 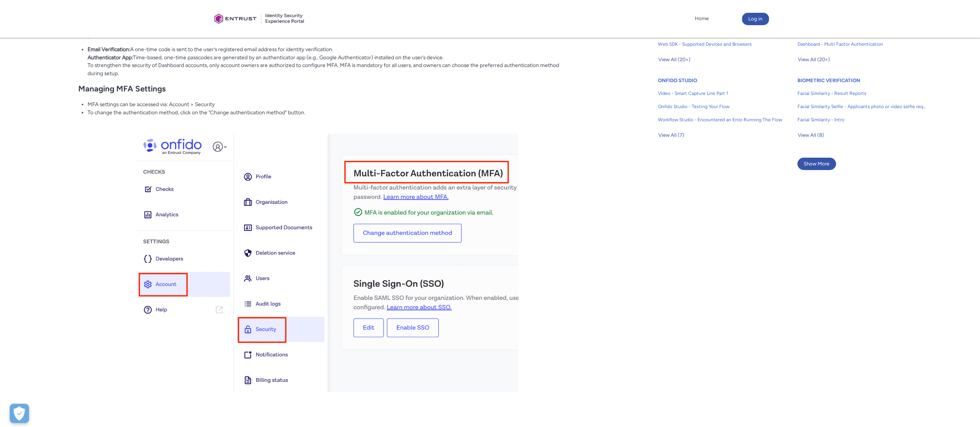 What do you see at coordinates (862, 119) in the screenshot?
I see `a: Facial Similarity - Intro` at bounding box center [862, 119].